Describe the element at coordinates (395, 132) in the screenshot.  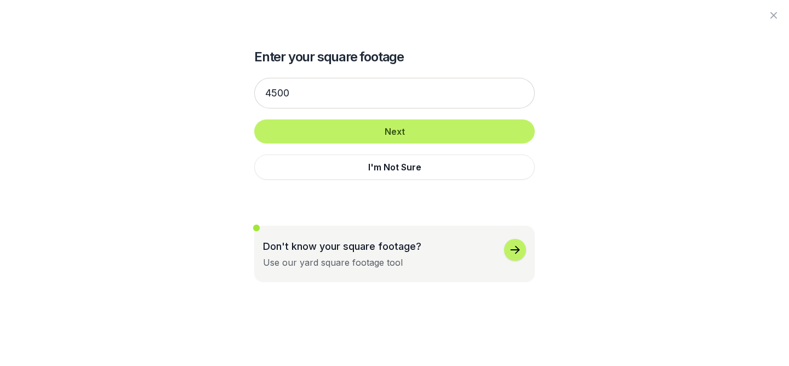
I see `button: Next` at that location.